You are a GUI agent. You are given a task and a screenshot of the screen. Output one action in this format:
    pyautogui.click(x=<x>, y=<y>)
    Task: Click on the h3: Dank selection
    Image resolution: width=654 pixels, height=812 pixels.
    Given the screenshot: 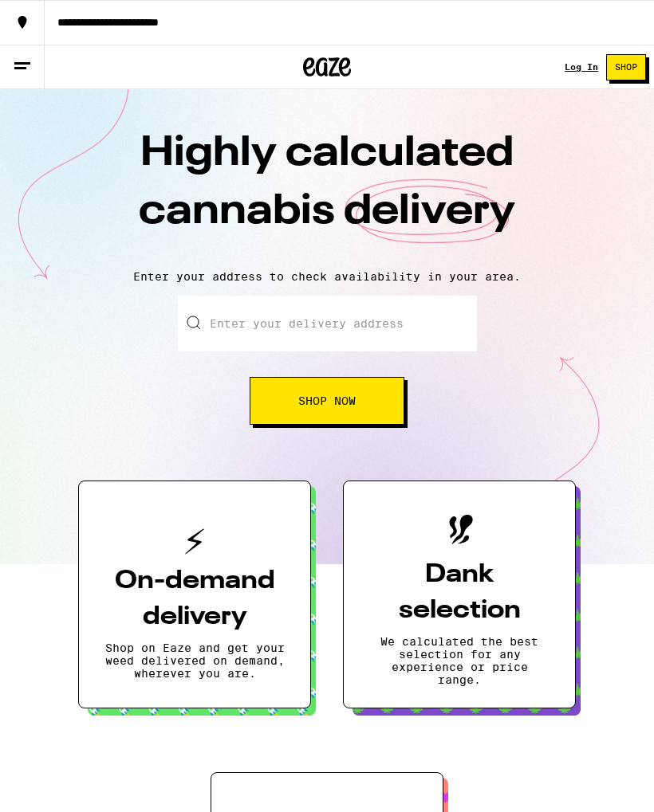 What is the action you would take?
    pyautogui.click(x=460, y=593)
    